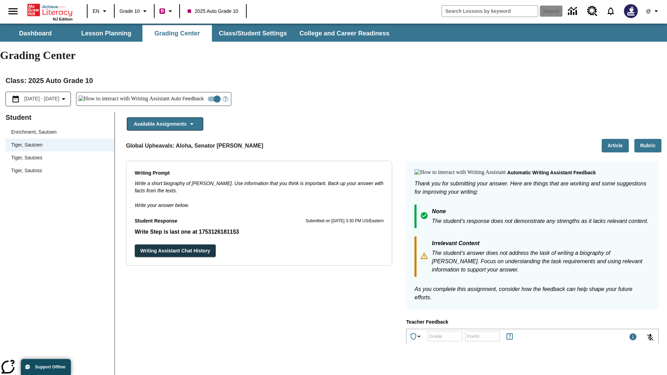 The image size is (667, 375). I want to click on span: EN, so click(96, 11).